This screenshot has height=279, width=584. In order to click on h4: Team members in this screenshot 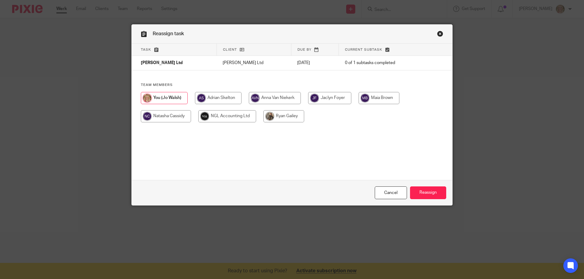, I will do `click(292, 85)`.